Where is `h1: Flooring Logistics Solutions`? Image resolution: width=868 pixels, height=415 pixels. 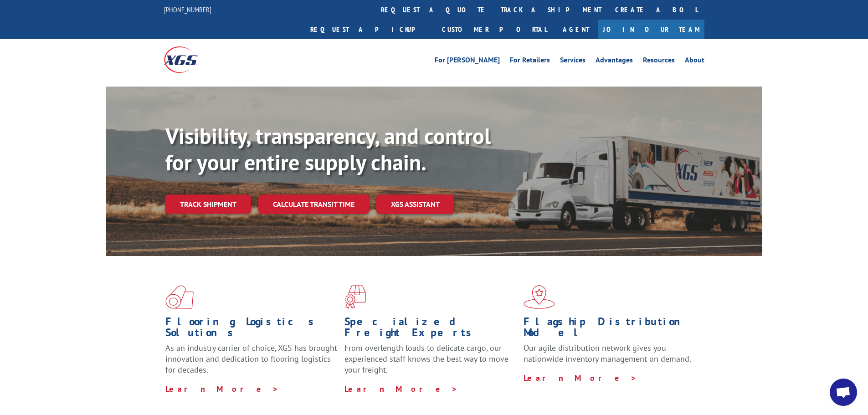 h1: Flooring Logistics Solutions is located at coordinates (251, 330).